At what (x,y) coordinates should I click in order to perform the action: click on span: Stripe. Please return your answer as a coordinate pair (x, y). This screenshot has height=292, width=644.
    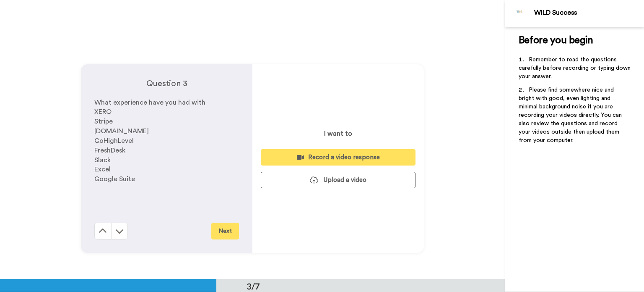
    Looking at the image, I should click on (104, 122).